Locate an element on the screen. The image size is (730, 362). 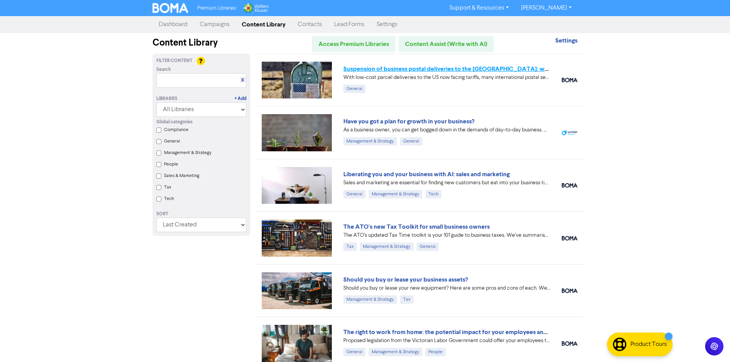
div: The ATO’s updated Tax Time toolkit is your 101 guide to business taxes. We’ve summarised the key ... is located at coordinates (447, 235).